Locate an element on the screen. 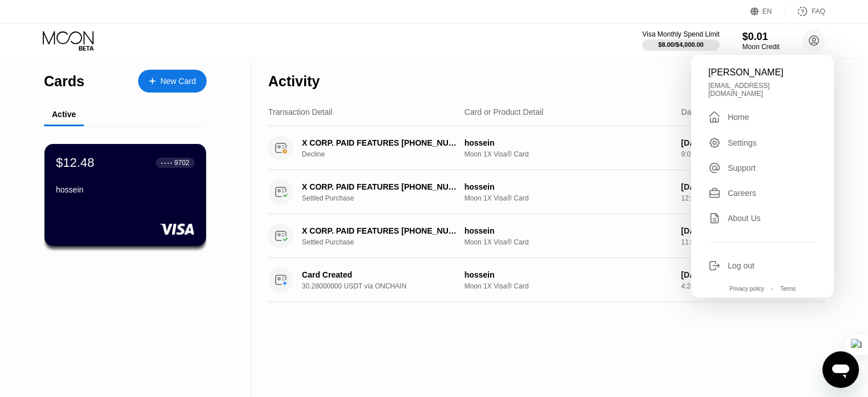 The width and height of the screenshot is (868, 397). div: Date & Time is located at coordinates (702, 112).